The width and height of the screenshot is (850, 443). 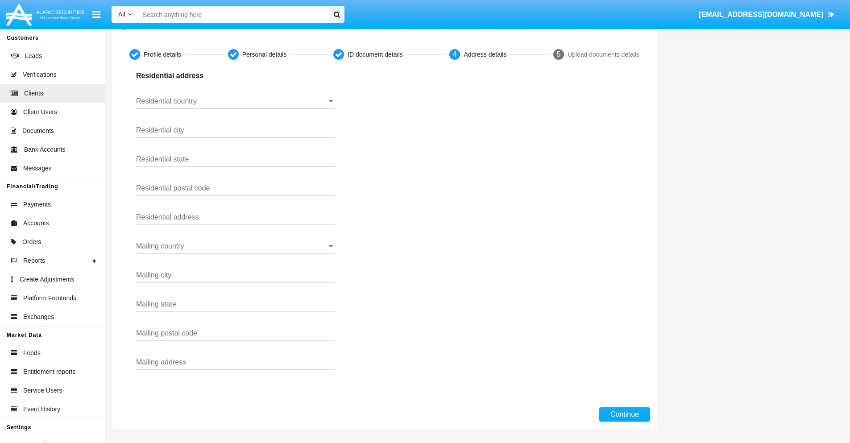 What do you see at coordinates (32, 242) in the screenshot?
I see `span: Orders` at bounding box center [32, 242].